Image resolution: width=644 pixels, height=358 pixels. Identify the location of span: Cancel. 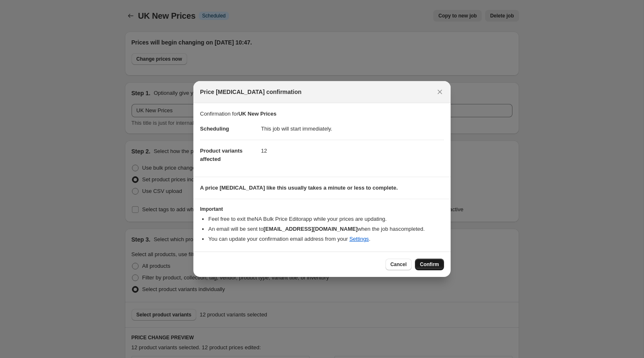
(398, 265).